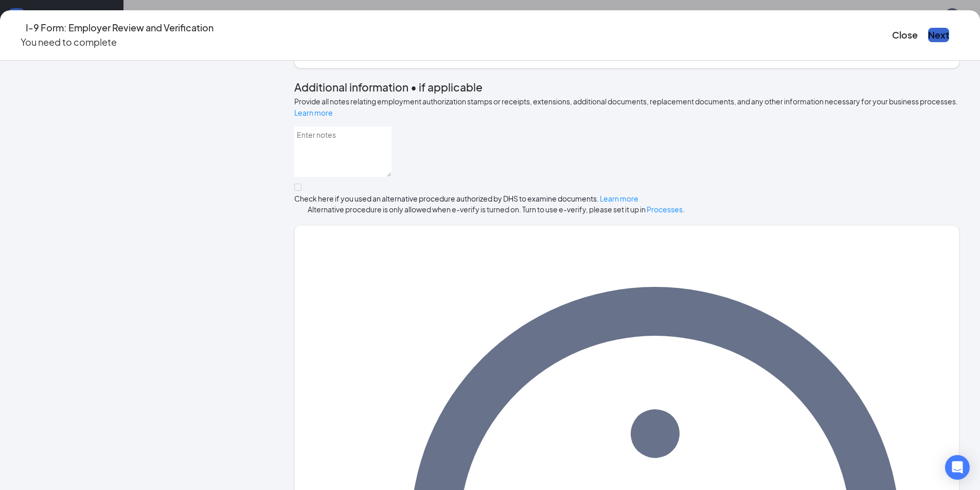 This screenshot has width=980, height=490. I want to click on a: Processes, so click(665, 209).